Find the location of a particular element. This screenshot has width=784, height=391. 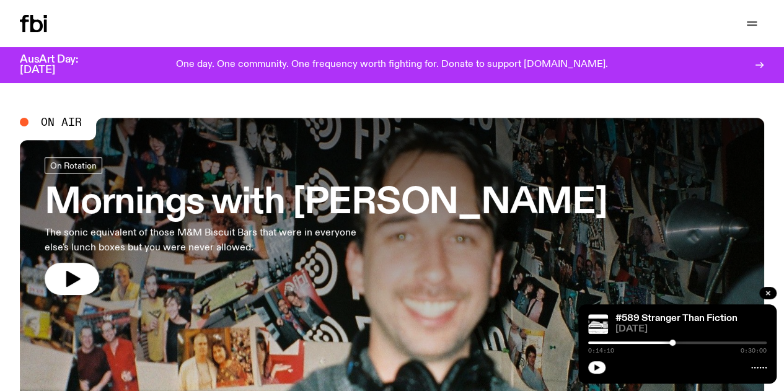

a: On Rotation is located at coordinates (73, 166).